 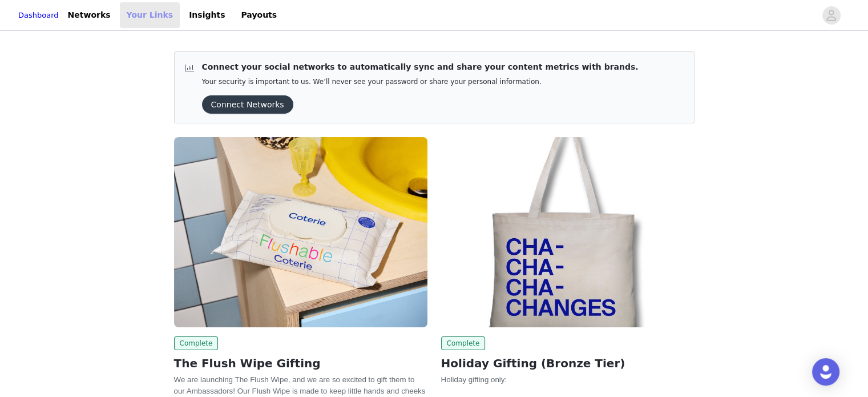 I want to click on a: Networks, so click(x=89, y=15).